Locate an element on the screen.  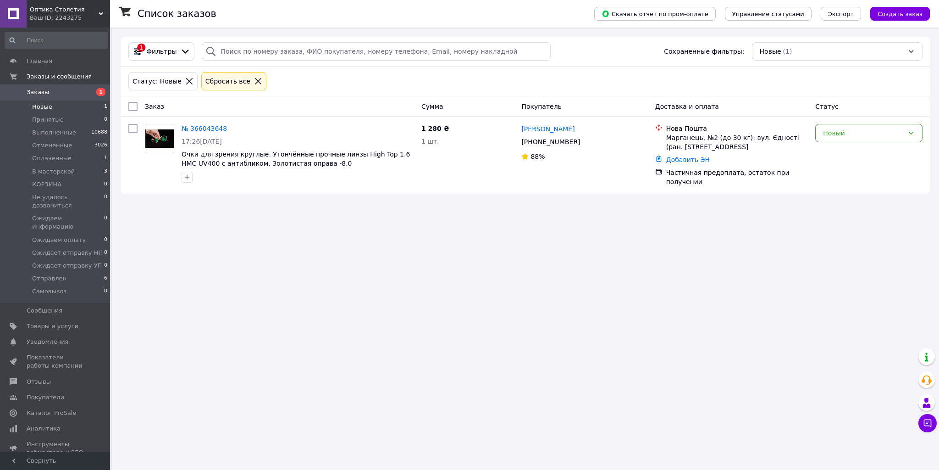
span: Сообщения is located at coordinates (44, 310).